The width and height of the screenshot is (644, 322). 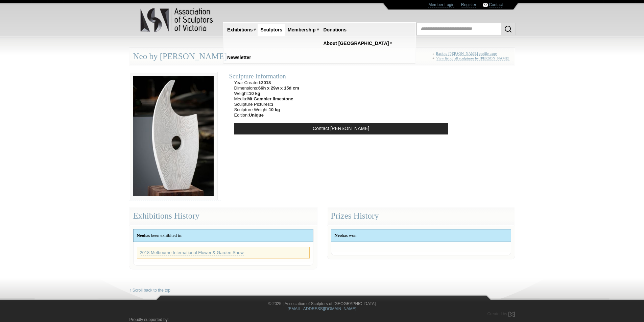 What do you see at coordinates (485, 5) in the screenshot?
I see `img: Contact ASV` at bounding box center [485, 5].